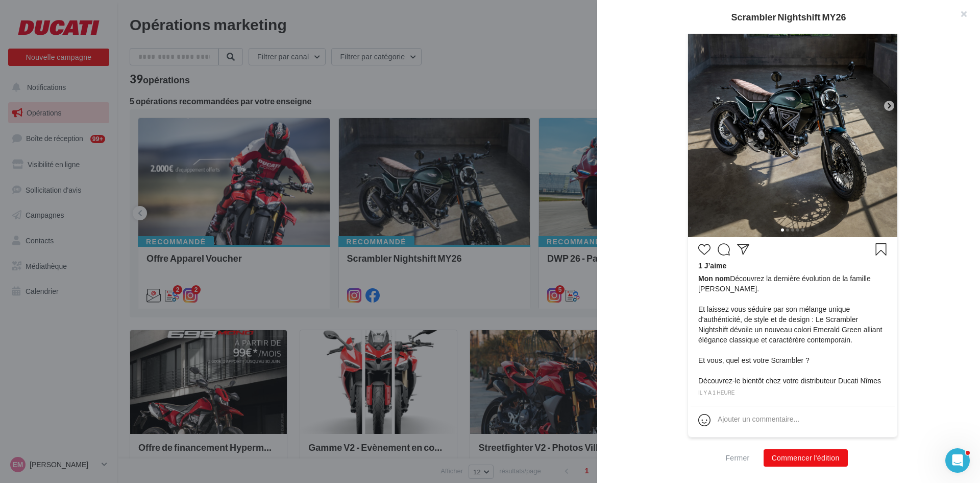  What do you see at coordinates (715, 278) in the screenshot?
I see `span: Mon nom` at bounding box center [715, 278].